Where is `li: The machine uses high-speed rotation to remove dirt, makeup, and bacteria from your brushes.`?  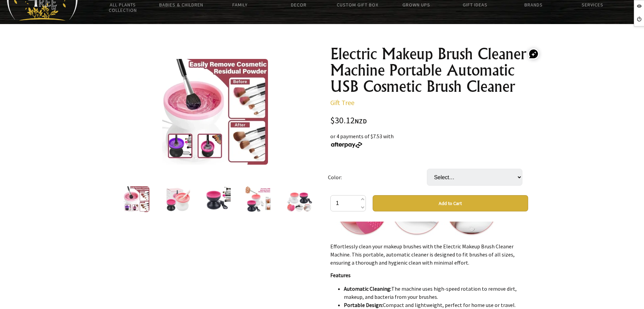
li: The machine uses high-speed rotation to remove dirt, makeup, and bacteria from your brushes. is located at coordinates (436, 293).